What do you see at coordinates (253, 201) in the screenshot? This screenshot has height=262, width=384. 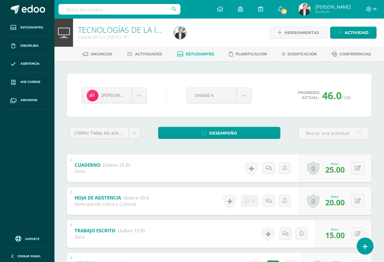 I see `span: 0` at bounding box center [253, 201].